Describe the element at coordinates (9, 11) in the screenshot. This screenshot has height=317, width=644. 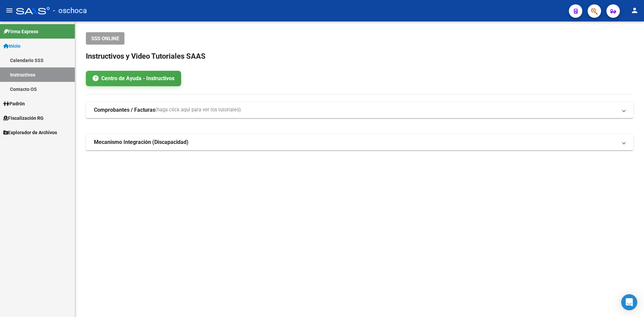
I see `mat-icon: menu` at that location.